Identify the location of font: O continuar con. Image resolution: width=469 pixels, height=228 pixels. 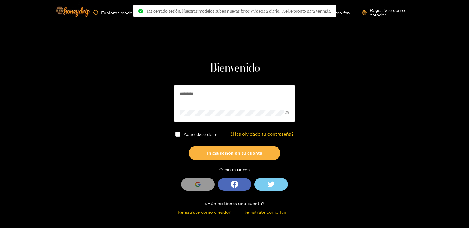
(234, 170).